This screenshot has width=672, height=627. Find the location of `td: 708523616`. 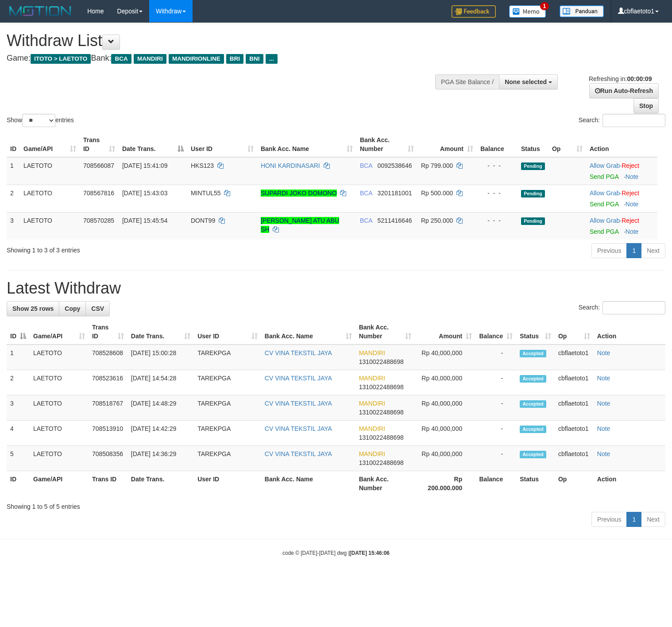

td: 708523616 is located at coordinates (108, 382).